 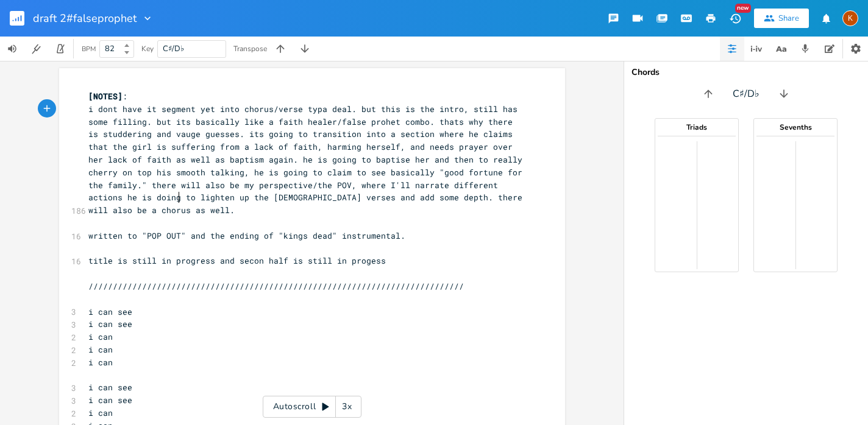 What do you see at coordinates (850, 18) in the screenshot?
I see `div: Kat` at bounding box center [850, 18].